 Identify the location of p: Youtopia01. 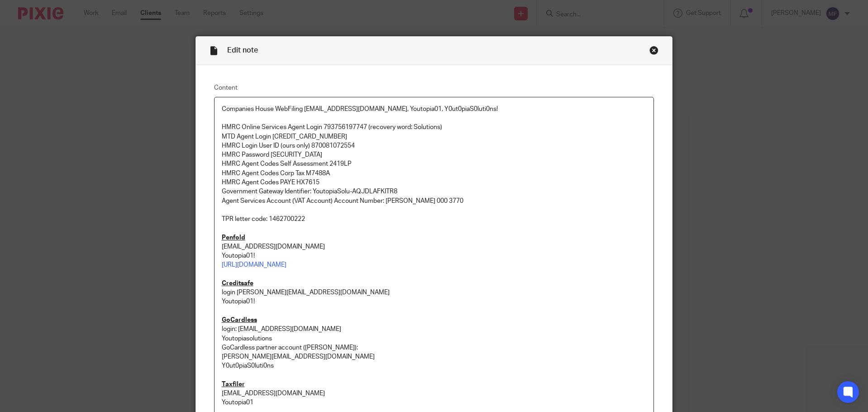
(434, 403).